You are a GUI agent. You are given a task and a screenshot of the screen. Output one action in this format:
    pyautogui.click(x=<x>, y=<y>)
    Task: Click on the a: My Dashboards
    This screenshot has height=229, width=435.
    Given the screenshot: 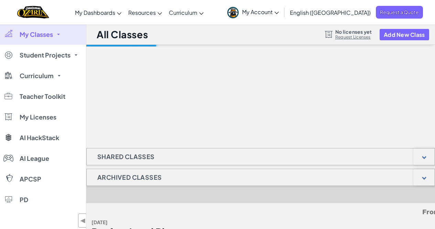 What is the action you would take?
    pyautogui.click(x=98, y=12)
    